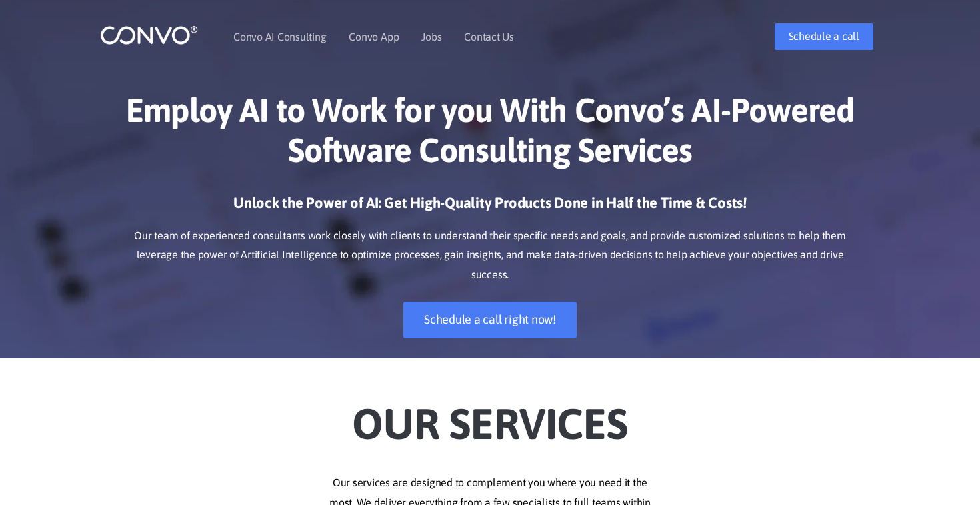 The image size is (980, 505). What do you see at coordinates (490, 208) in the screenshot?
I see `h3: Unlock the Power of AI: Get High-Quality Products Done in Half the Time & Costs!` at bounding box center [490, 208].